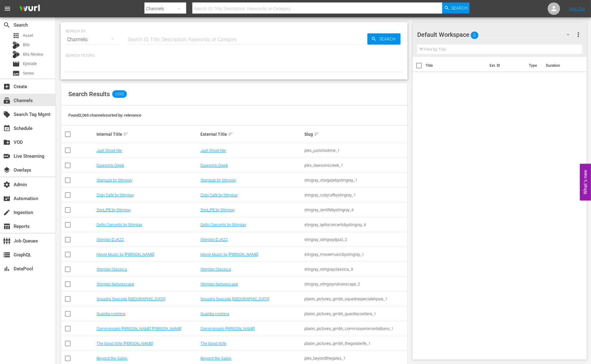 The width and height of the screenshot is (591, 364). Describe the element at coordinates (355, 239) in the screenshot. I see `div: stingray_stingraydjazz_2` at that location.